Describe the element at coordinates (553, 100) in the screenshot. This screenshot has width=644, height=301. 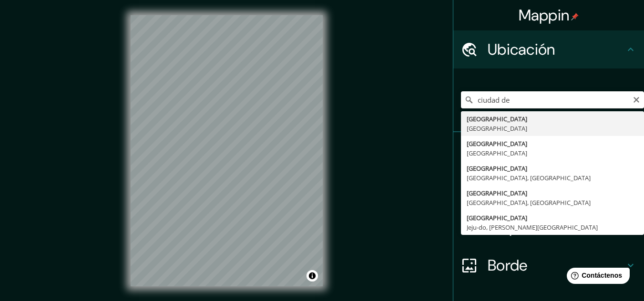
I see `input: Elige tu ciudad o zona` at that location.